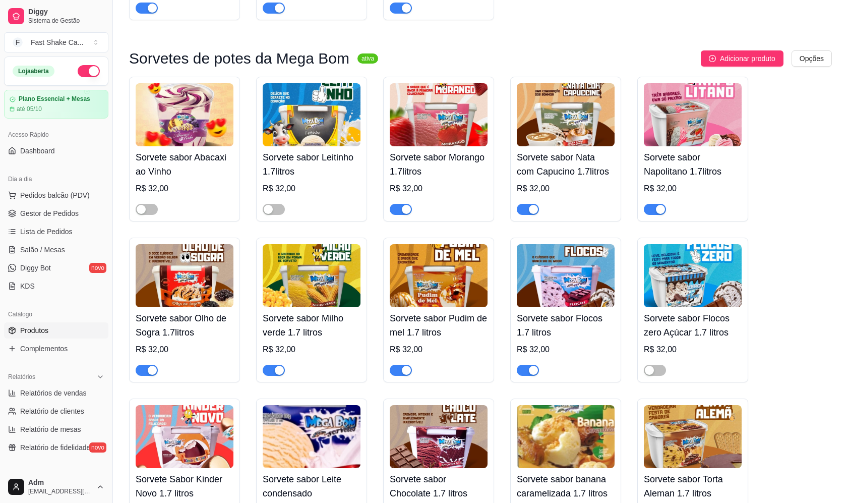  Describe the element at coordinates (56, 286) in the screenshot. I see `a: KDS` at that location.